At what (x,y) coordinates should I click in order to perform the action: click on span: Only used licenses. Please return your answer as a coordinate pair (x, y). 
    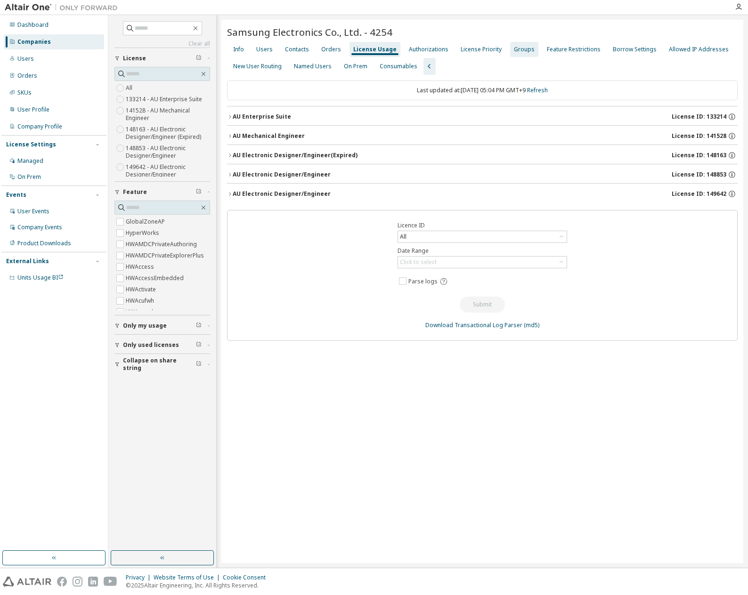
    Looking at the image, I should click on (151, 345).